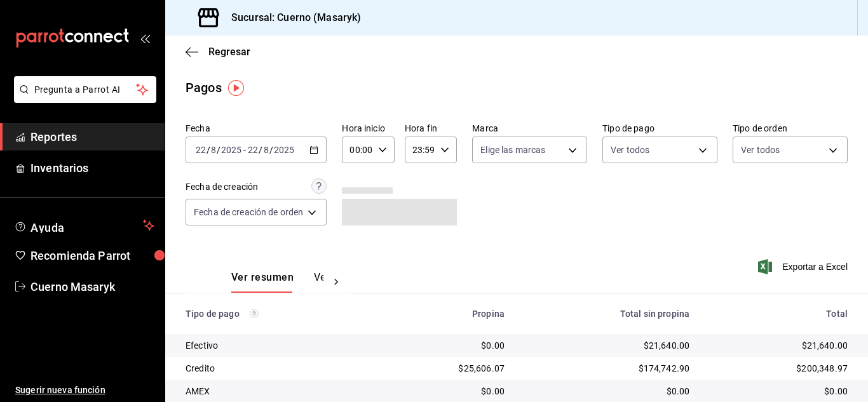 This screenshot has width=868, height=402. Describe the element at coordinates (236, 87) in the screenshot. I see `img: Tooltip marker` at that location.